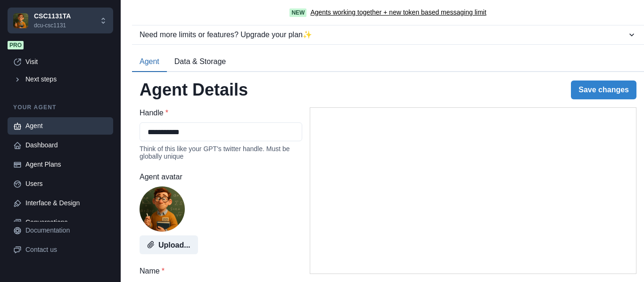 The width and height of the screenshot is (644, 282). Describe the element at coordinates (67, 126) in the screenshot. I see `div: Agent` at that location.